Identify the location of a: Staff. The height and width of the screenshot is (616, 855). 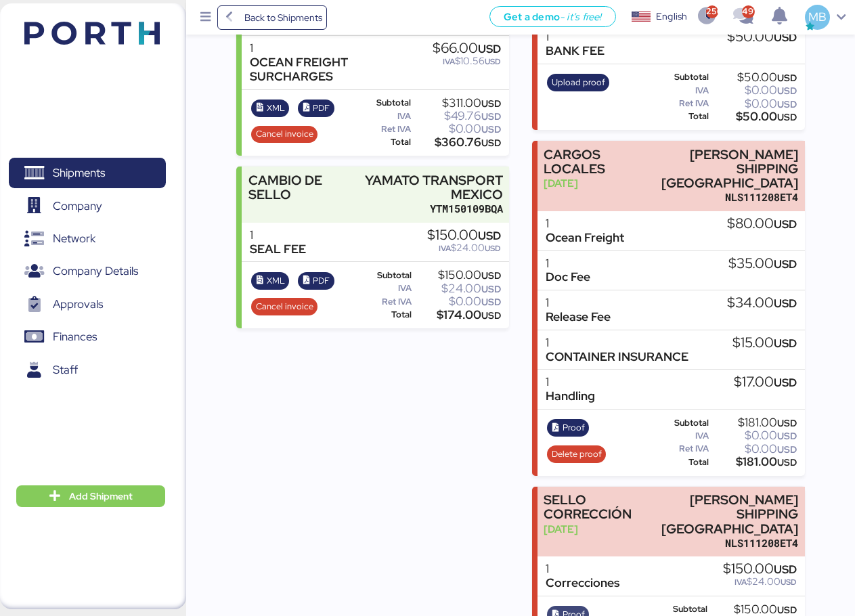
(87, 371).